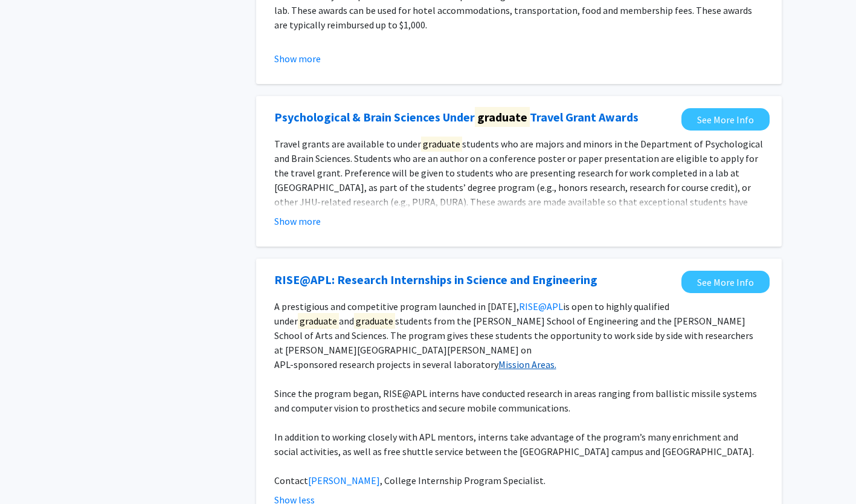  I want to click on p: APL-sponsored research projects in several laboratory, so click(519, 364).